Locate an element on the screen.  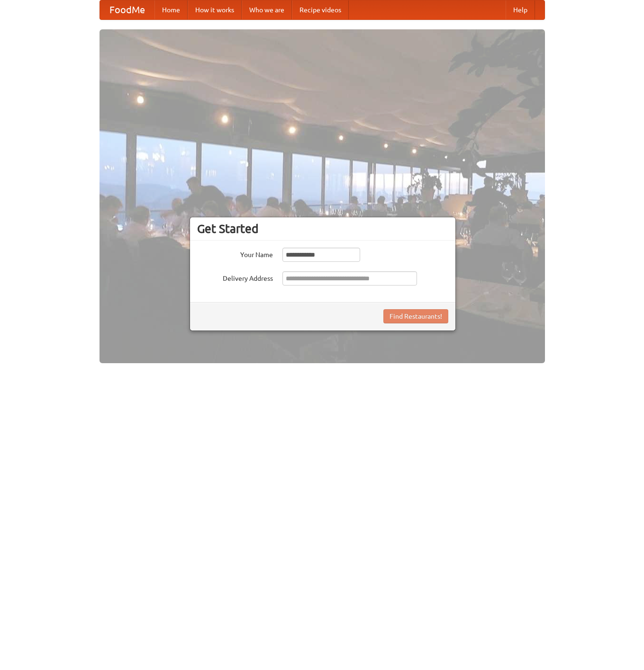
label: Delivery Address is located at coordinates (235, 277).